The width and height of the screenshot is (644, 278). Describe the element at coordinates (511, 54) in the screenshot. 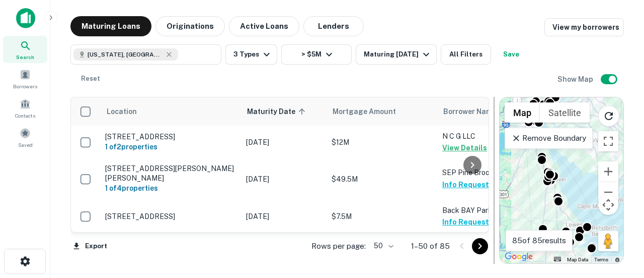

I see `button: Save your search to get updates of matches that match your search criteria.` at that location.